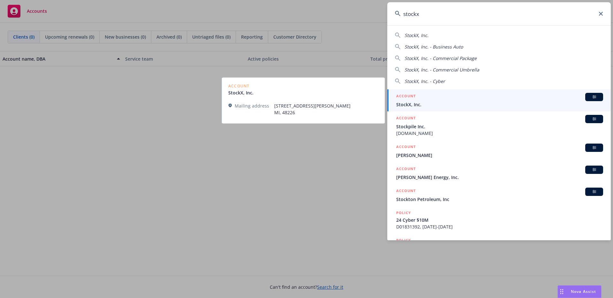 This screenshot has height=298, width=613. What do you see at coordinates (562, 292) in the screenshot?
I see `div: Drag to move` at bounding box center [562, 292].